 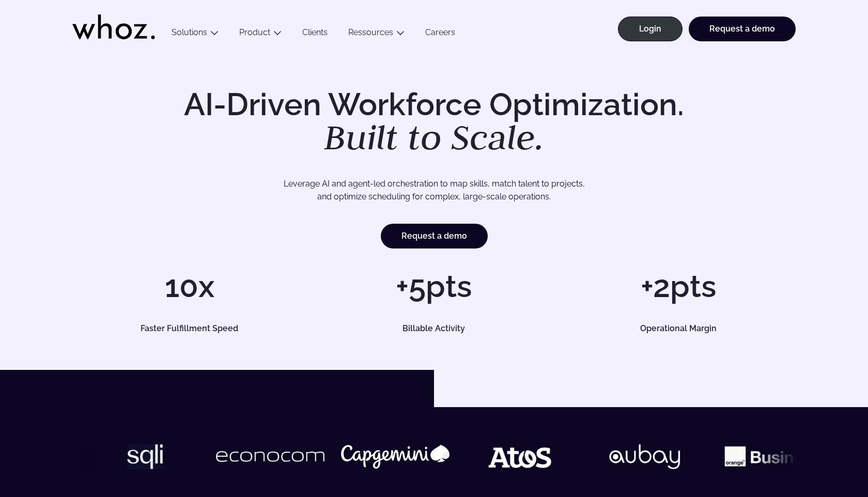 What do you see at coordinates (260, 34) in the screenshot?
I see `button: Product` at bounding box center [260, 34].